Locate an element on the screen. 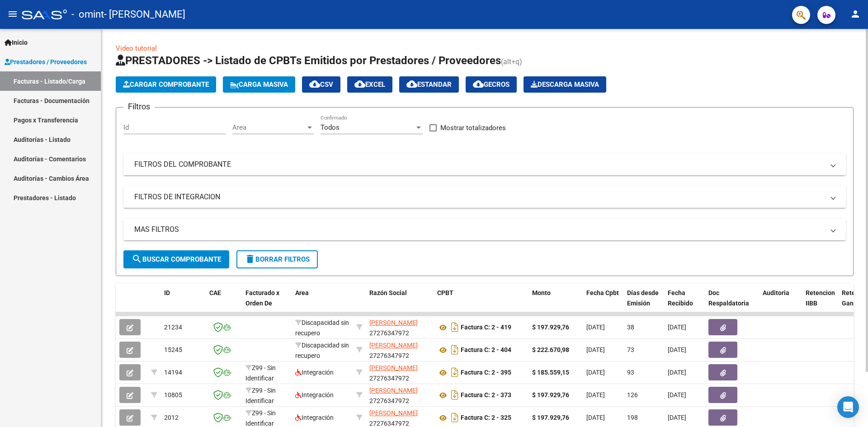 The width and height of the screenshot is (868, 427). span: 93 is located at coordinates (631, 372).